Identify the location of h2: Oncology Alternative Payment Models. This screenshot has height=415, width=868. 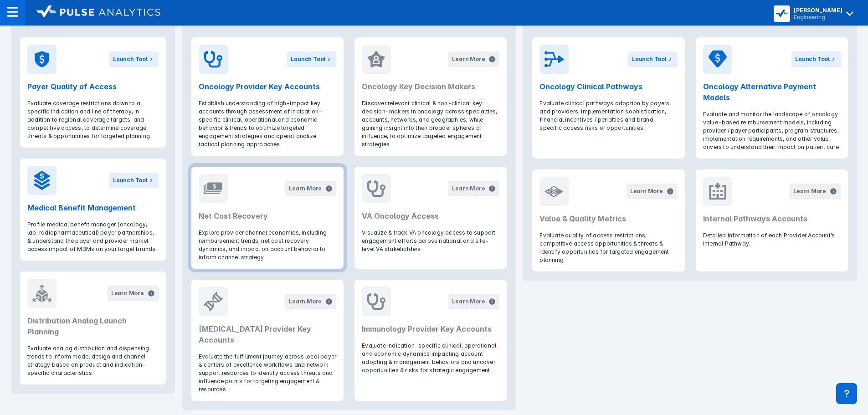
(772, 92).